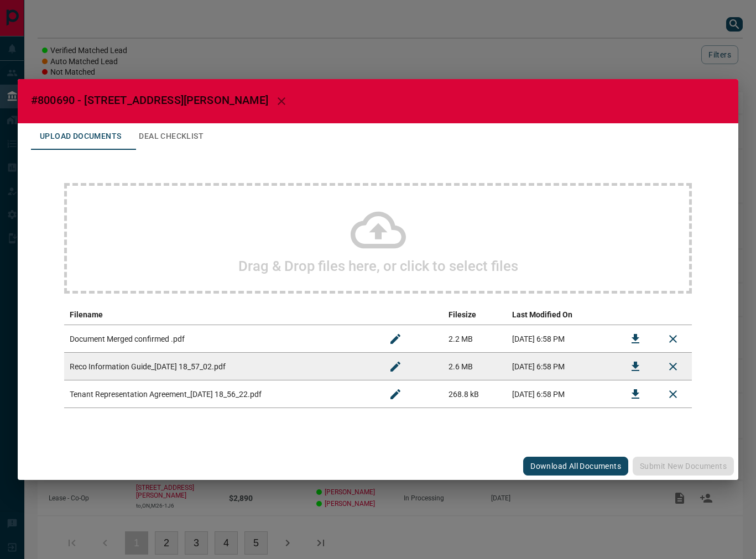 Image resolution: width=756 pixels, height=559 pixels. I want to click on button: Download All Documents, so click(576, 466).